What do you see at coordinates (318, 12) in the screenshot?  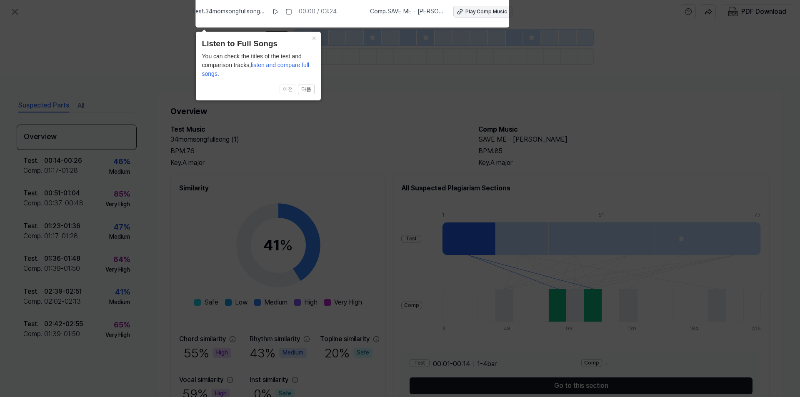 I see `div: 00:00 / 03:24` at bounding box center [318, 12].